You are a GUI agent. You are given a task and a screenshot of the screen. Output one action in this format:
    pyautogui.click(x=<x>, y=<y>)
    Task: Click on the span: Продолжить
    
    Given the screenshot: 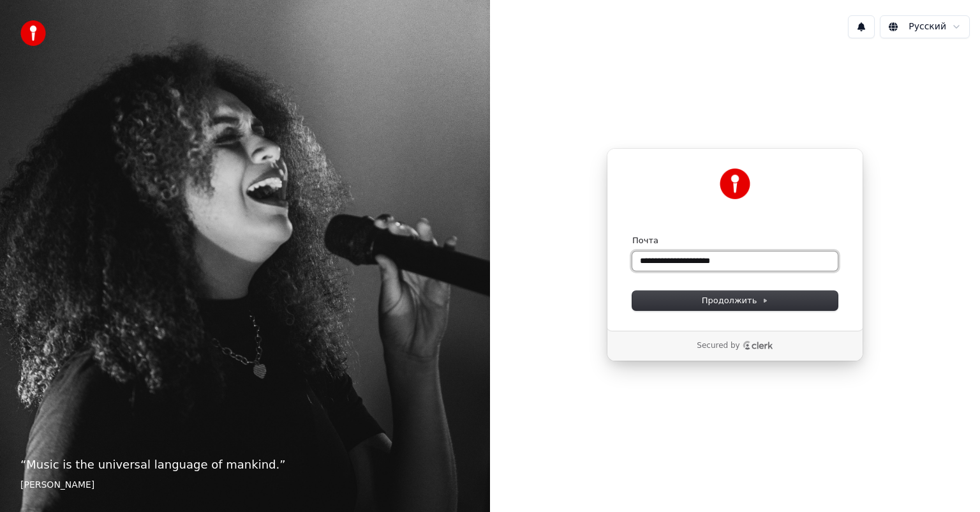 What is the action you would take?
    pyautogui.click(x=735, y=301)
    